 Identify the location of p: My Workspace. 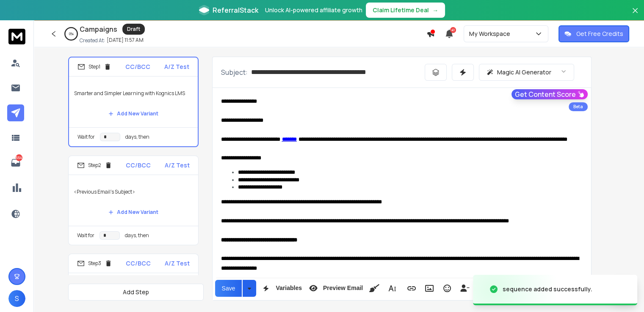
(491, 34).